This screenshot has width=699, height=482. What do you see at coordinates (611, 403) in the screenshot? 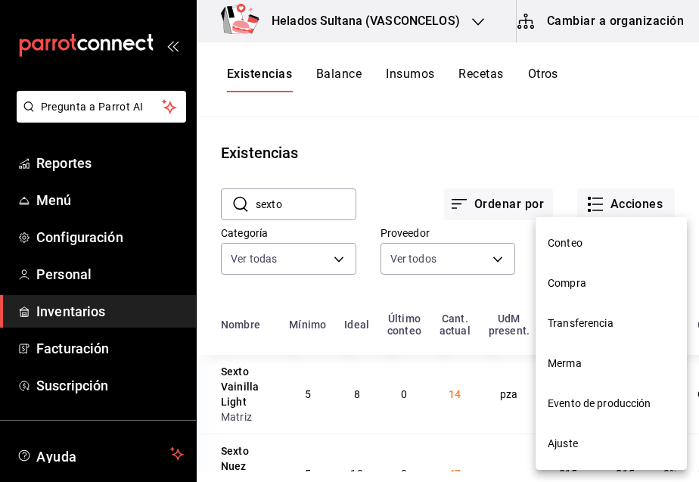
I see `span: Evento de producción` at bounding box center [611, 403].